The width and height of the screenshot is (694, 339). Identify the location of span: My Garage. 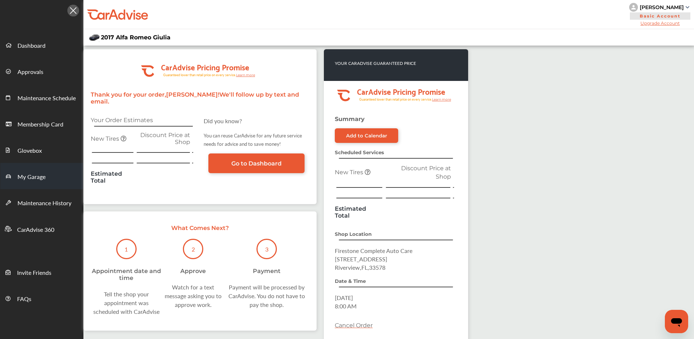
(31, 177).